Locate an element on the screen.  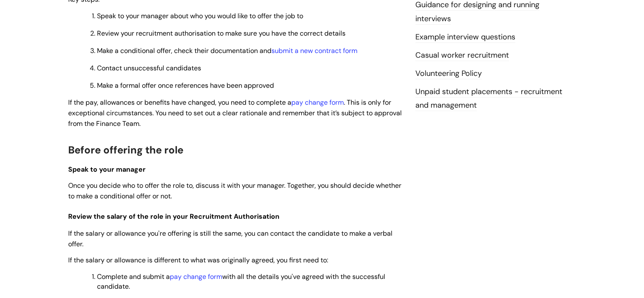
span: If the salary or allowance you're offering is still the same, you can contact the candidate to ma... is located at coordinates (231, 239).